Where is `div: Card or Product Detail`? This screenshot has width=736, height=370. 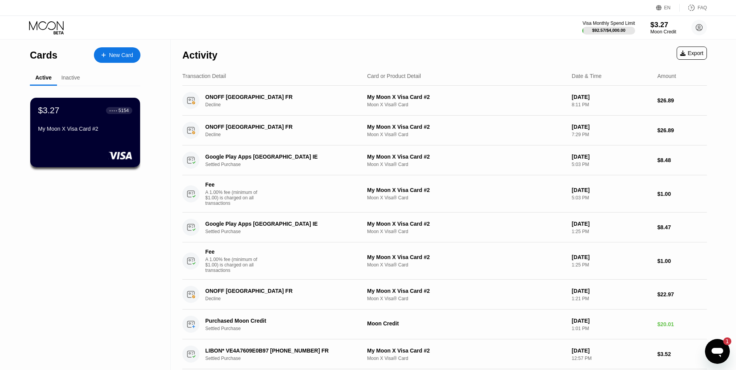 div: Card or Product Detail is located at coordinates (394, 76).